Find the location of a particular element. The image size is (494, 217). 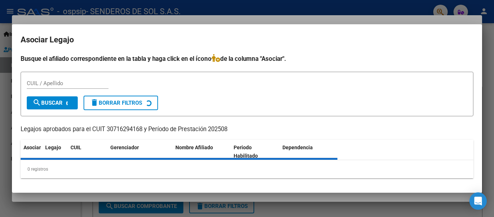

span: Buscar is located at coordinates (47, 103).